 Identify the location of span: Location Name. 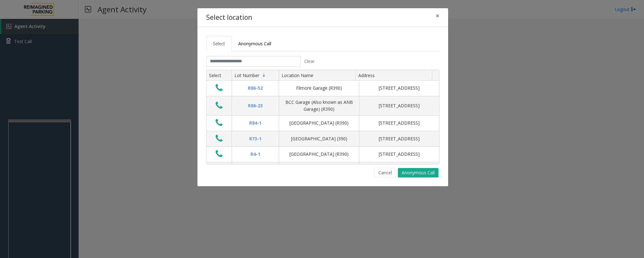
(298, 75).